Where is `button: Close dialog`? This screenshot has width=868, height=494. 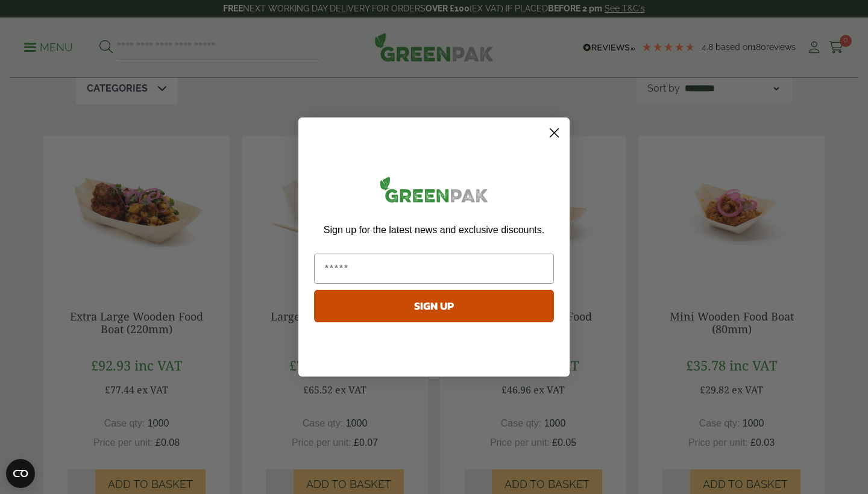
button: Close dialog is located at coordinates (554, 133).